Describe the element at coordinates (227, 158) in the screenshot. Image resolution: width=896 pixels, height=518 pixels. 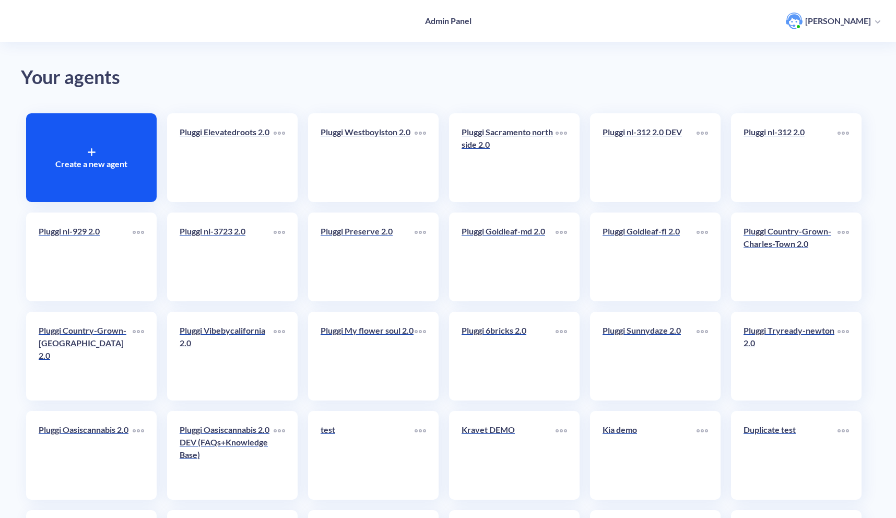
I see `a: Pluggi Elevatedroots 2.0` at that location.